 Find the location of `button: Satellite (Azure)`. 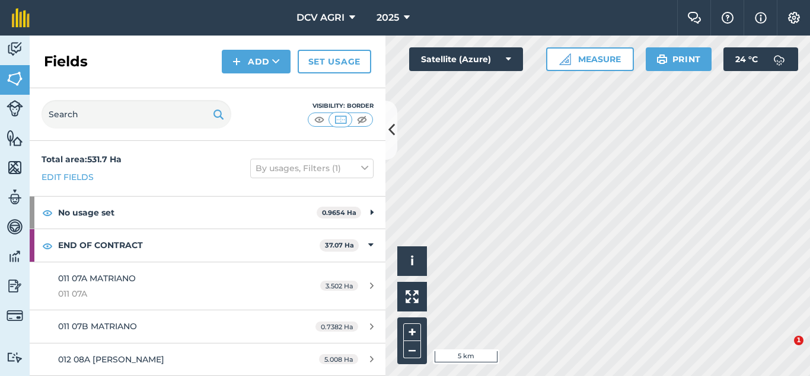

button: Satellite (Azure) is located at coordinates (466, 59).